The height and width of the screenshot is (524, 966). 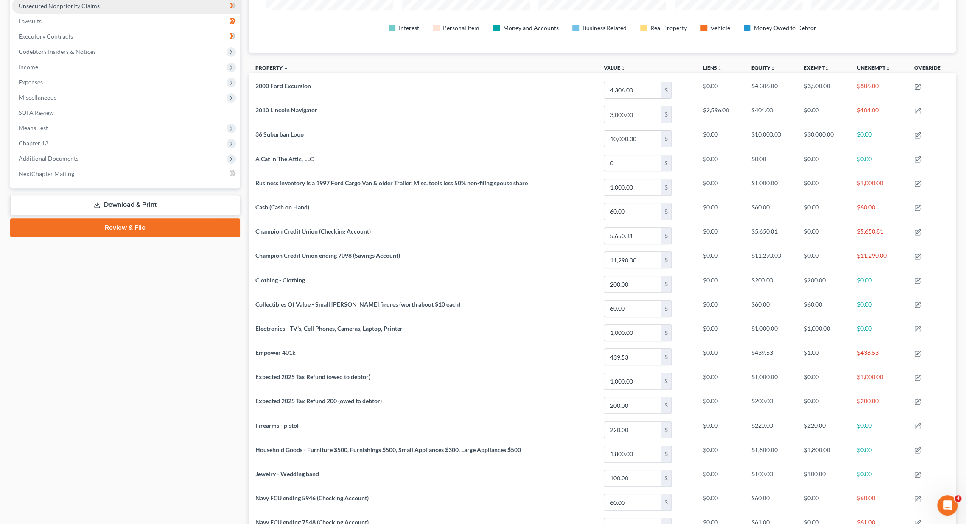 I want to click on span: Expenses, so click(x=31, y=82).